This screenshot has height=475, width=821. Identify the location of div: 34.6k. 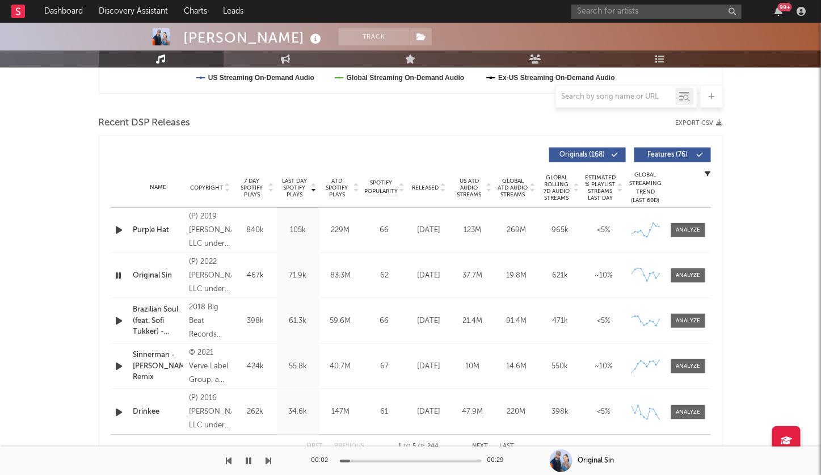
(298, 412).